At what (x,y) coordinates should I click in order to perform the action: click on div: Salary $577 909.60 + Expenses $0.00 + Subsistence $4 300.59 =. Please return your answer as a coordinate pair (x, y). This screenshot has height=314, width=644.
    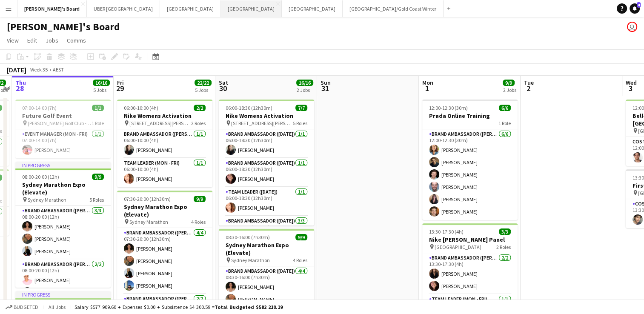
    Looking at the image, I should click on (178, 307).